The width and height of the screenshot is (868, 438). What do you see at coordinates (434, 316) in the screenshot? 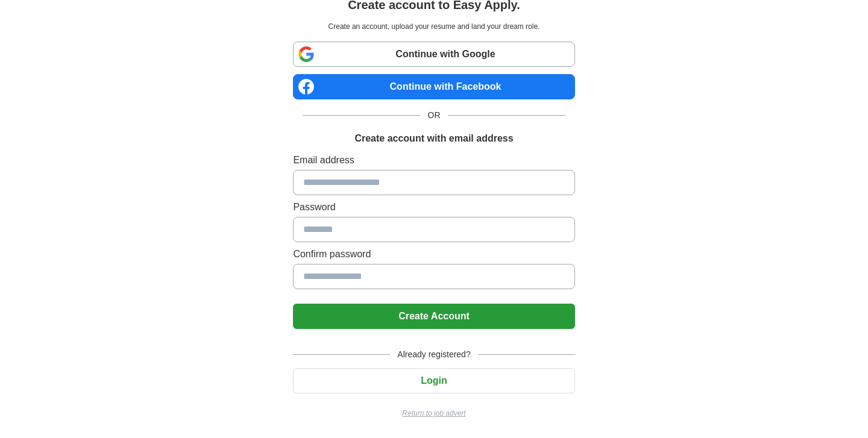
I see `button: Create Account` at bounding box center [434, 316].